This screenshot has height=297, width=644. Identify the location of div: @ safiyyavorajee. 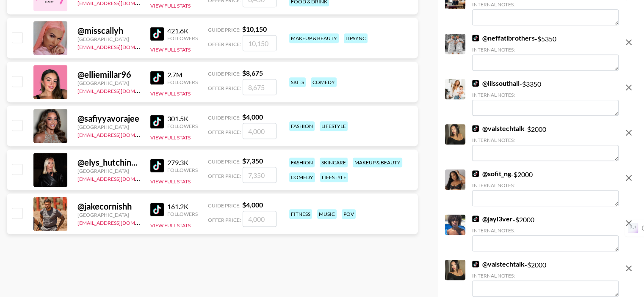
(109, 119).